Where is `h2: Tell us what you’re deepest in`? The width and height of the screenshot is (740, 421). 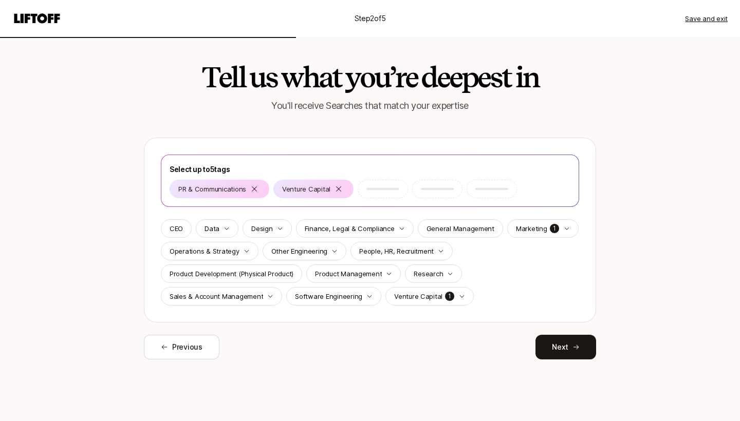
h2: Tell us what you’re deepest in is located at coordinates (370, 77).